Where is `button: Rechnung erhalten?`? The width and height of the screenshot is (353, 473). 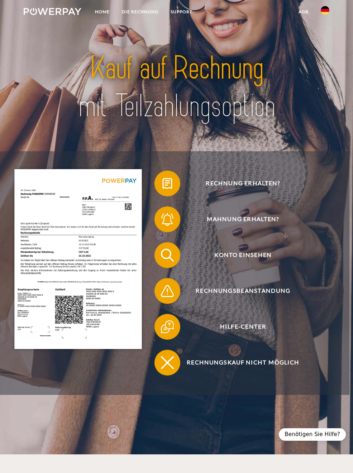
button: Rechnung erhalten? is located at coordinates (238, 183).